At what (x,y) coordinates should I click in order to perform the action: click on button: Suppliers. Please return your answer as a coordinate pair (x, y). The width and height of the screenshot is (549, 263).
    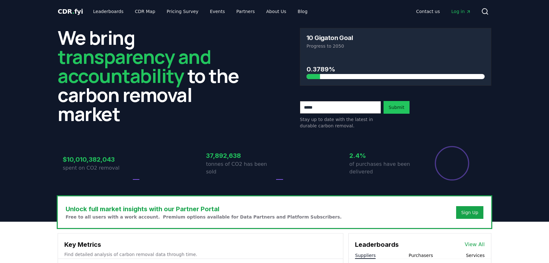
    Looking at the image, I should click on (365, 255).